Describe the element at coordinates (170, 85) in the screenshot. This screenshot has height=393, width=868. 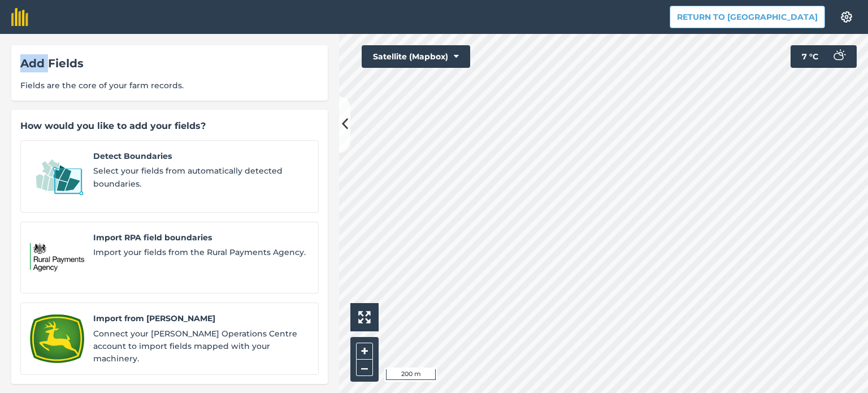
I see `span: Fields are the core of your farm records.` at that location.